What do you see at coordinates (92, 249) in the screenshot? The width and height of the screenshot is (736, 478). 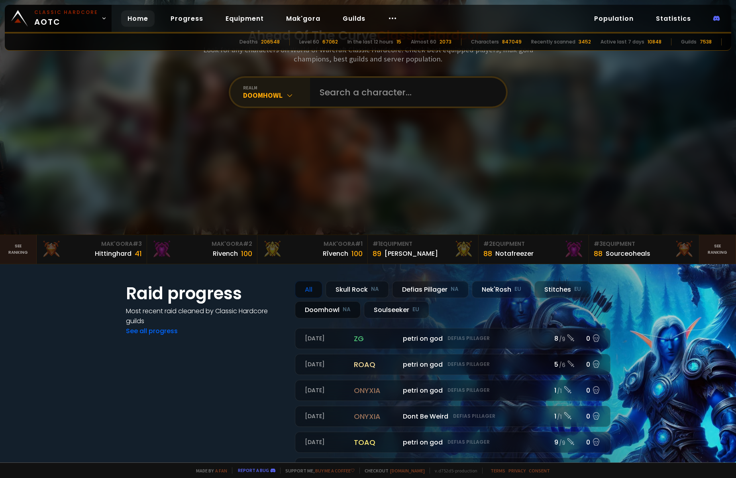 I see `a: Mak'Gora#3Hittinghard41` at bounding box center [92, 249].